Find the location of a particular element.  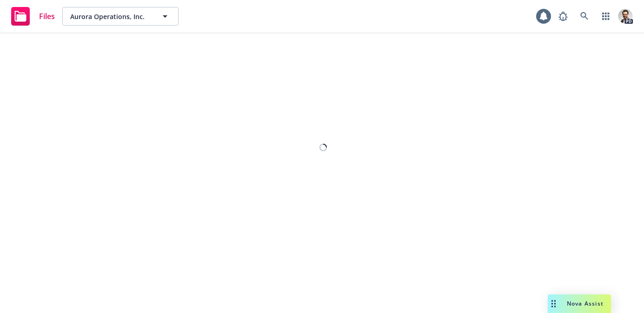

a: Files is located at coordinates (33, 17).